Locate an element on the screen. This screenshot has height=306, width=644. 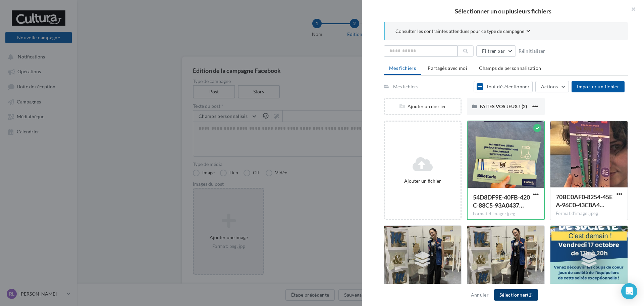
span: FAITES VOS JEUX ! (2) is located at coordinates (503, 106).